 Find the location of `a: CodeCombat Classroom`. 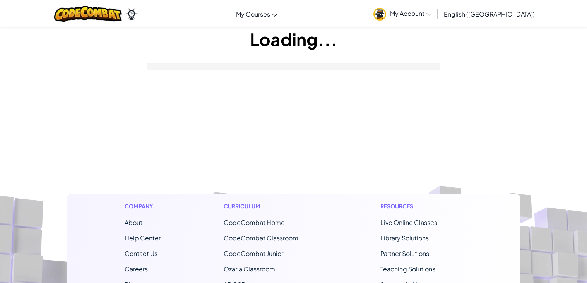

a: CodeCombat Classroom is located at coordinates (261, 238).